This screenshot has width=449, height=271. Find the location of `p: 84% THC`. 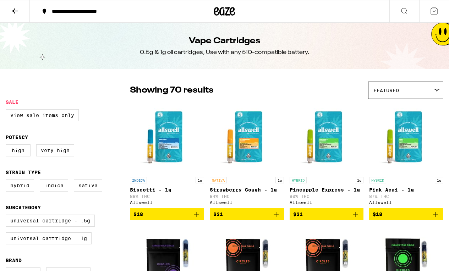

p: 84% THC is located at coordinates (247, 196).